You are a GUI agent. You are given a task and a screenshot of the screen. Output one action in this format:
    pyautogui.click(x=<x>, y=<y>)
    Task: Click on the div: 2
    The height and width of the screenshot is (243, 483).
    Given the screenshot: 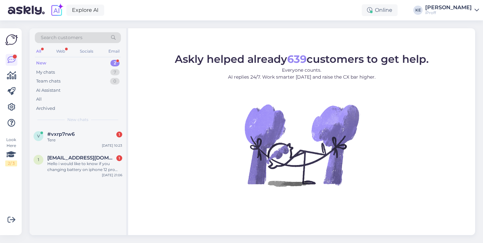 What is the action you would take?
    pyautogui.click(x=115, y=63)
    